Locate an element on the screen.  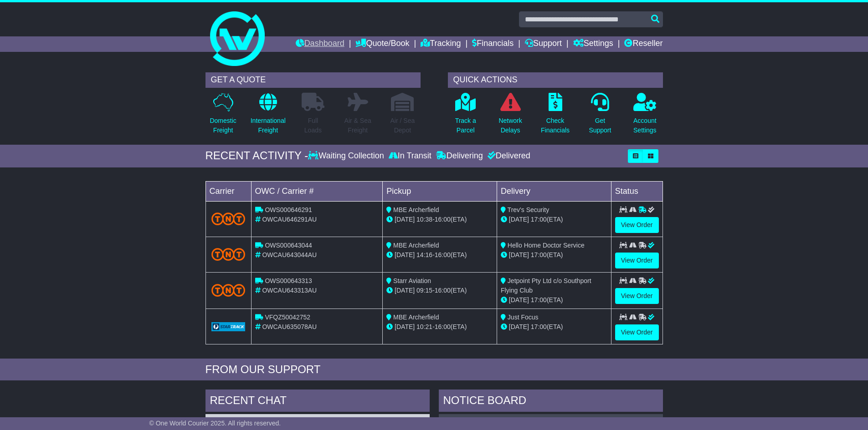
p: Track a Parcel is located at coordinates (466, 125).